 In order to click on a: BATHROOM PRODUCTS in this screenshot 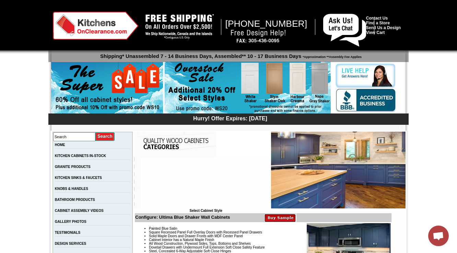, I will do `click(75, 200)`.